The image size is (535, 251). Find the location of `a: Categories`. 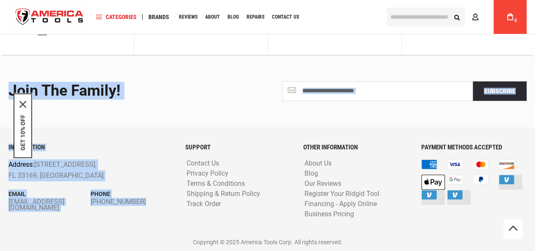

a: Categories is located at coordinates (116, 17).